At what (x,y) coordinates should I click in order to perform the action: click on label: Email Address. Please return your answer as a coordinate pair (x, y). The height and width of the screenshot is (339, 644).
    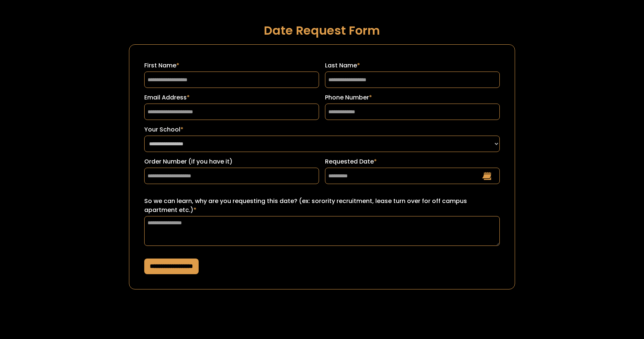
    Looking at the image, I should click on (232, 97).